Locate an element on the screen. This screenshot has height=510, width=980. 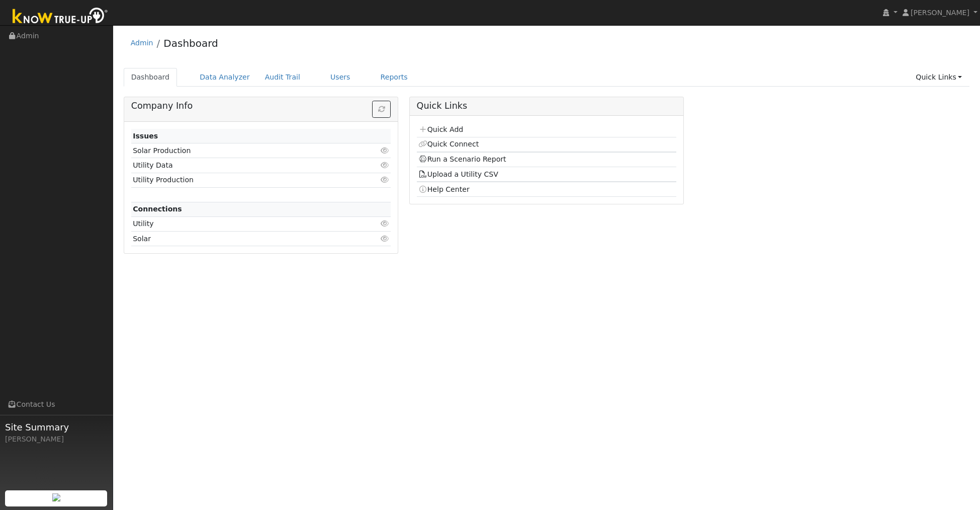
a: Quick Links is located at coordinates (939, 77).